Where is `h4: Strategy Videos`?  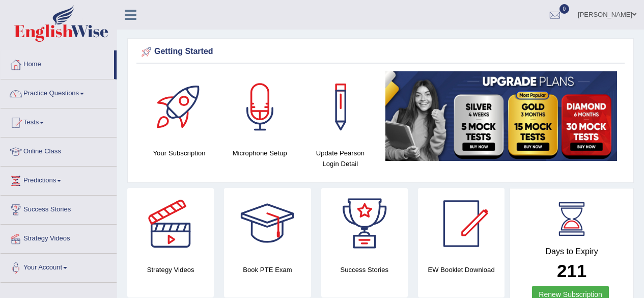 h4: Strategy Videos is located at coordinates (171, 269).